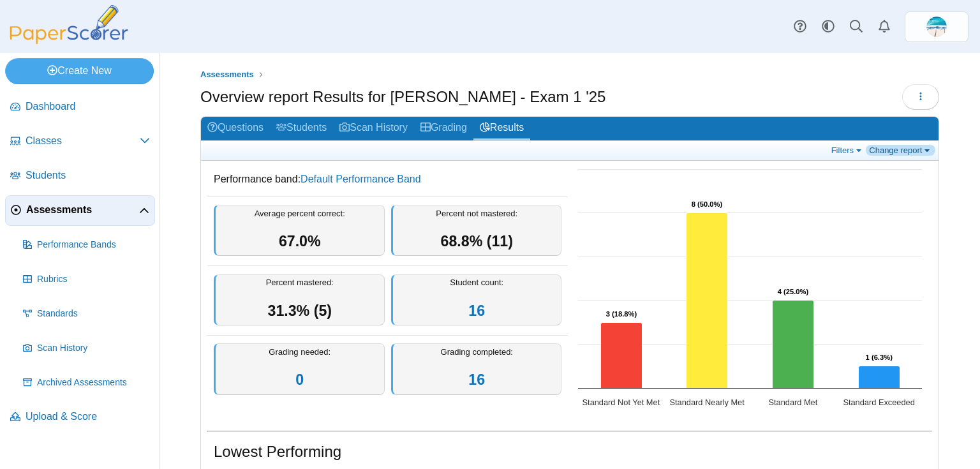  I want to click on span: 67.0%, so click(300, 241).